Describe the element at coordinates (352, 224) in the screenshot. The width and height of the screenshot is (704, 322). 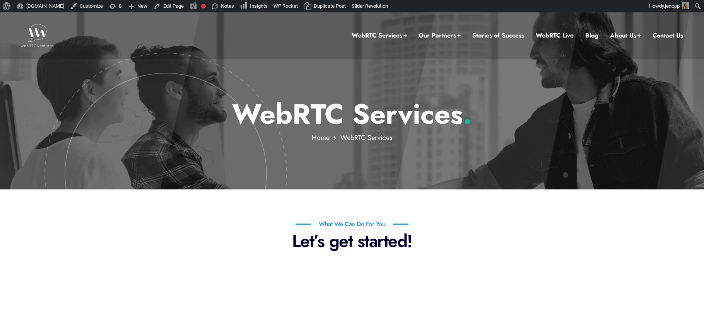
I see `h6: What We Can Do For You` at that location.